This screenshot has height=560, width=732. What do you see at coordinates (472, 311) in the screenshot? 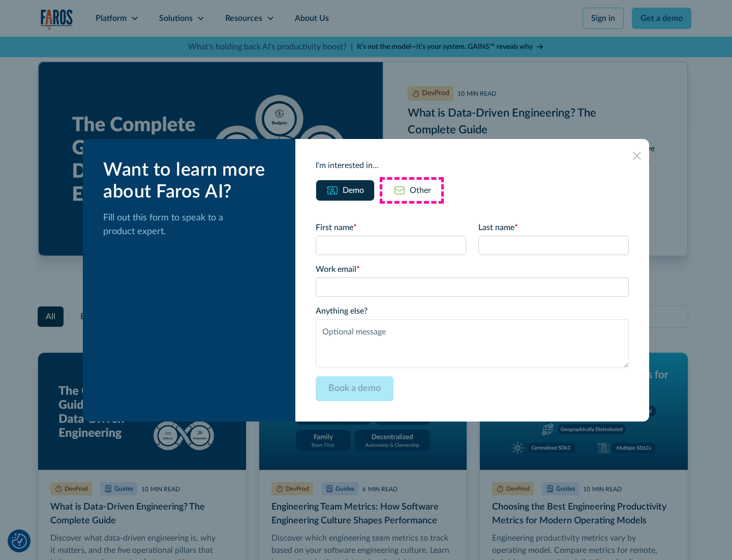
I see `label: Anything else?` at bounding box center [472, 311].